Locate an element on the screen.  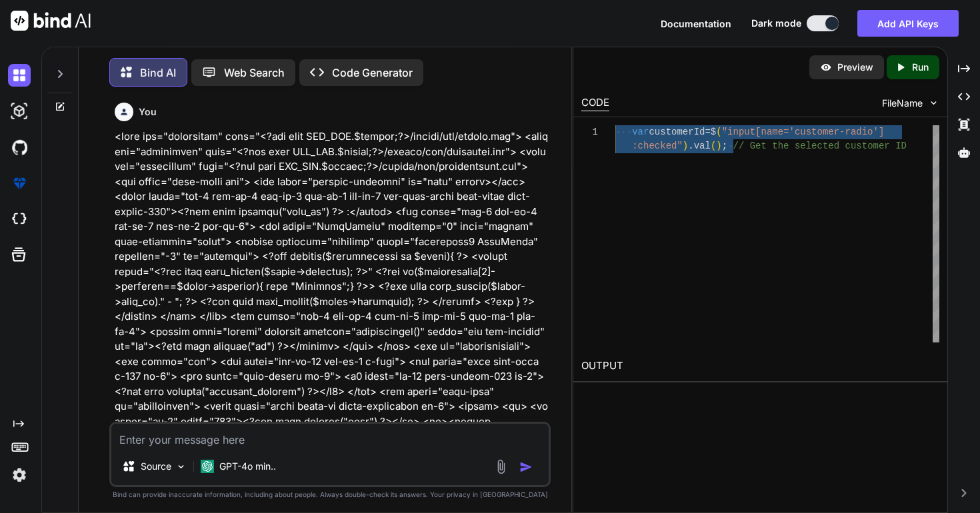
img: darkAi-studio is located at coordinates (19, 111).